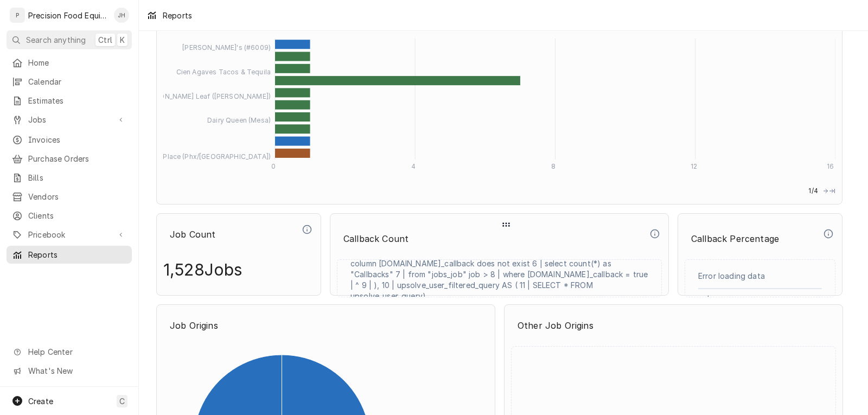 The height and width of the screenshot is (415, 868). Describe the element at coordinates (813, 191) in the screenshot. I see `p: 1 / 4` at that location.